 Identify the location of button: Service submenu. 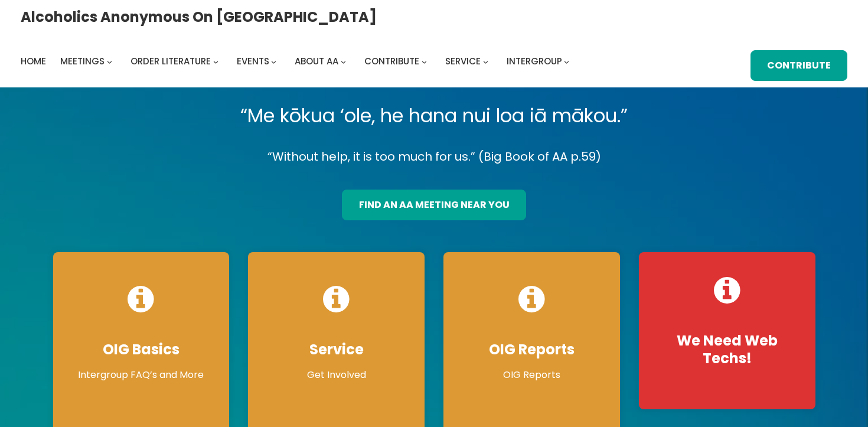
(485, 61).